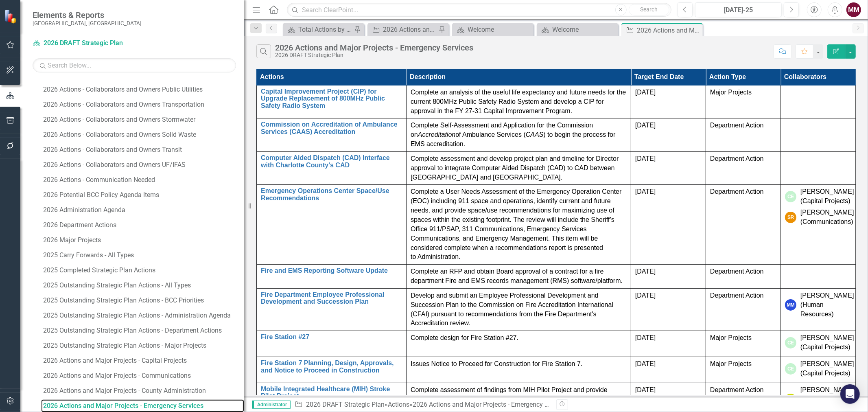 The height and width of the screenshot is (412, 868). What do you see at coordinates (499, 30) in the screenshot?
I see `div: Welcome` at bounding box center [499, 30].